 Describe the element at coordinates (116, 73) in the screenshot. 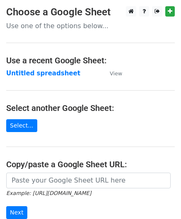

I see `small: View` at that location.